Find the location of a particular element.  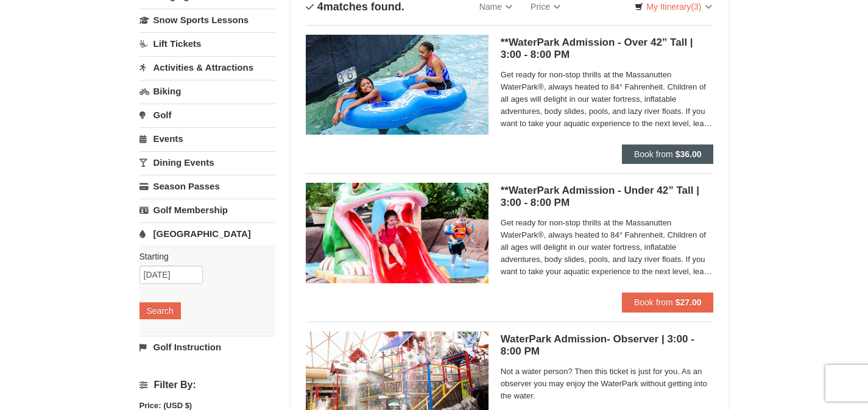

a: Events is located at coordinates (207, 138).